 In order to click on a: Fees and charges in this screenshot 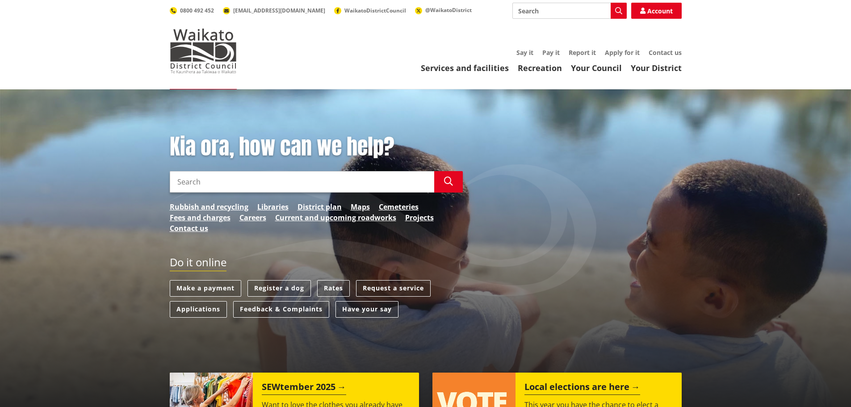, I will do `click(200, 218)`.